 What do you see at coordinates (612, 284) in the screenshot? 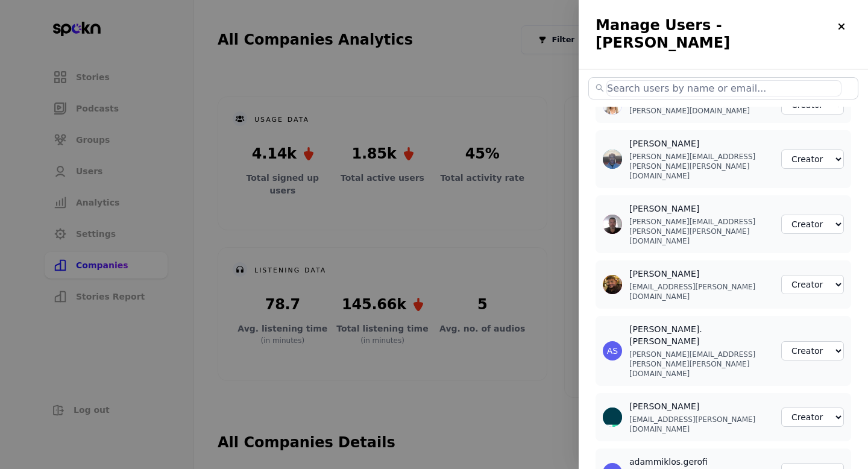
I see `img: user-1729661374069-435931.jpg` at bounding box center [612, 284].